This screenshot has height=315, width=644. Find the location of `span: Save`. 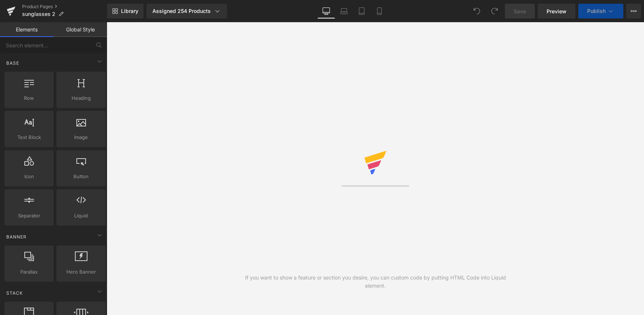

span: Save is located at coordinates (520, 11).